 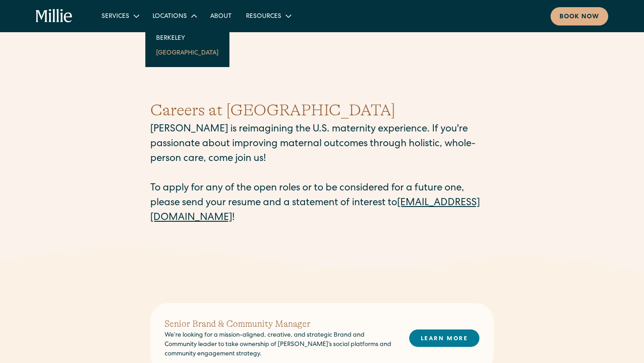 I want to click on p: We’re looking for a mission-aligned, creative, and strategic Brand and Community leader to take o..., so click(x=280, y=345).